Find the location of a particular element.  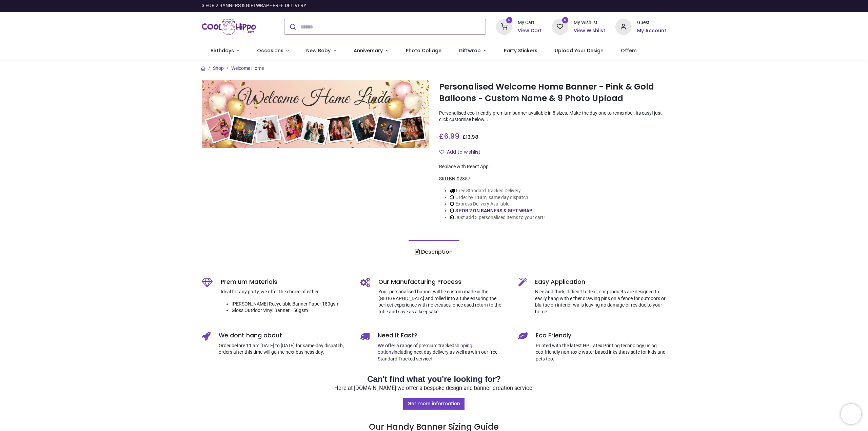

span: New Baby is located at coordinates (318, 51).